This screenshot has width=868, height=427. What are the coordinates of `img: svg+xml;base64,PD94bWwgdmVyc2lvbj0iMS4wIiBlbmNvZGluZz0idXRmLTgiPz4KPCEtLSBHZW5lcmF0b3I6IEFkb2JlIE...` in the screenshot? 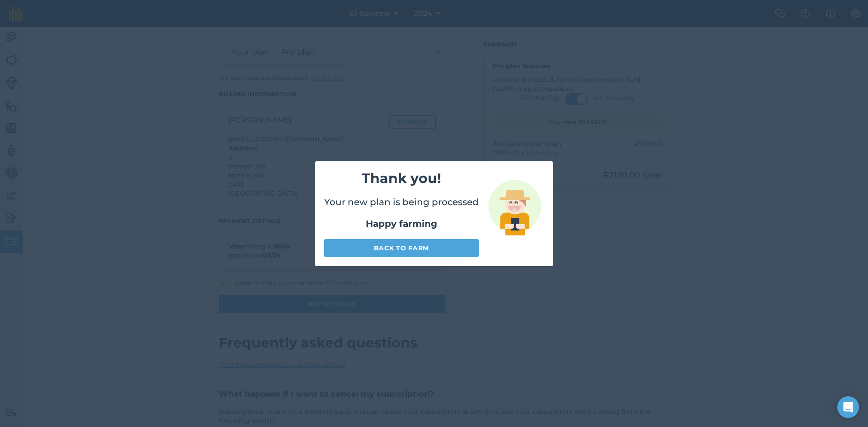 It's located at (514, 207).